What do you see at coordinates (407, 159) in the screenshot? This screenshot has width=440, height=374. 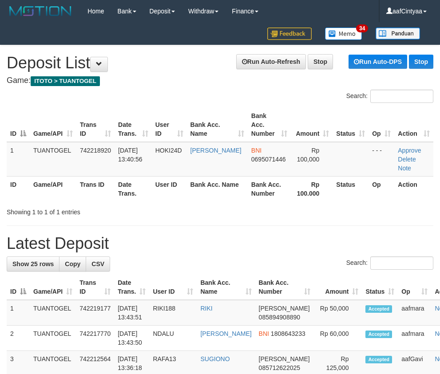 I see `a: Delete` at bounding box center [407, 159].